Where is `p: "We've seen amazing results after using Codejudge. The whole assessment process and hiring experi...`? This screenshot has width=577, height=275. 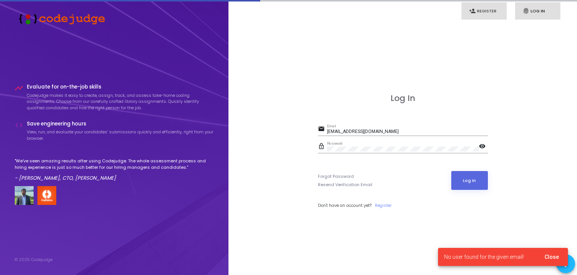 p: "We've seen amazing results after using Codejudge. The whole assessment process and hiring experi... is located at coordinates (114, 164).